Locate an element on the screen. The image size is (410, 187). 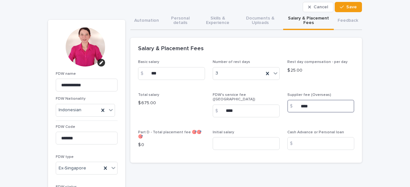
button: Feedback is located at coordinates (348, 21).